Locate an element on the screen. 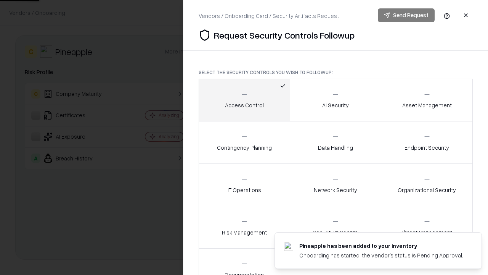 This screenshot has height=275, width=488. button: Organizational Security is located at coordinates (427, 185).